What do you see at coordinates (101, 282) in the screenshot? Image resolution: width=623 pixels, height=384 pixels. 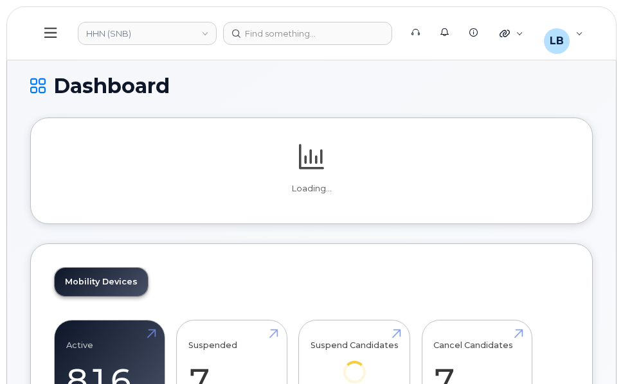 I see `a: Mobility Devices` at bounding box center [101, 282].